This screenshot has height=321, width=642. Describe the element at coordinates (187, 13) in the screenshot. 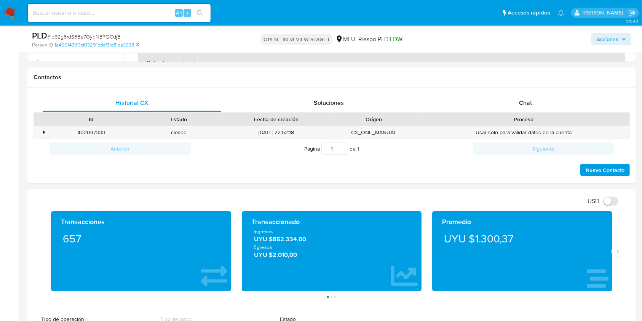

I see `span: s` at that location.